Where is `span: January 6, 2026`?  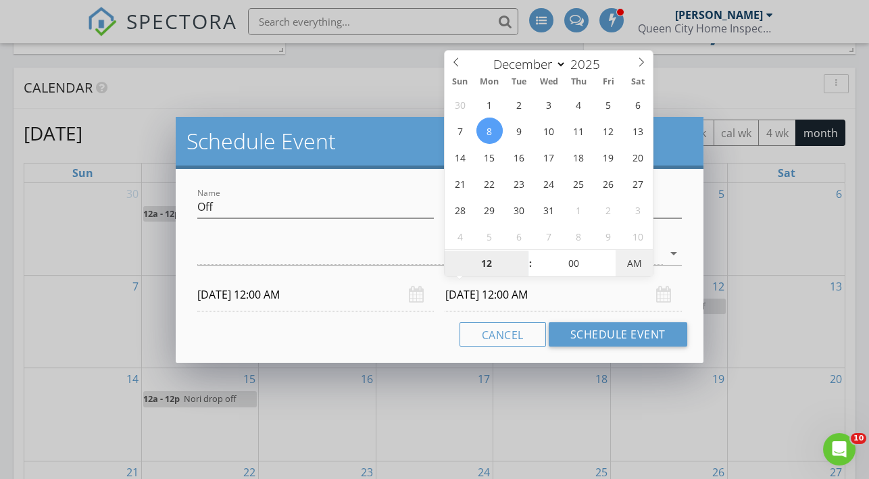 span: January 6, 2026 is located at coordinates (519, 236).